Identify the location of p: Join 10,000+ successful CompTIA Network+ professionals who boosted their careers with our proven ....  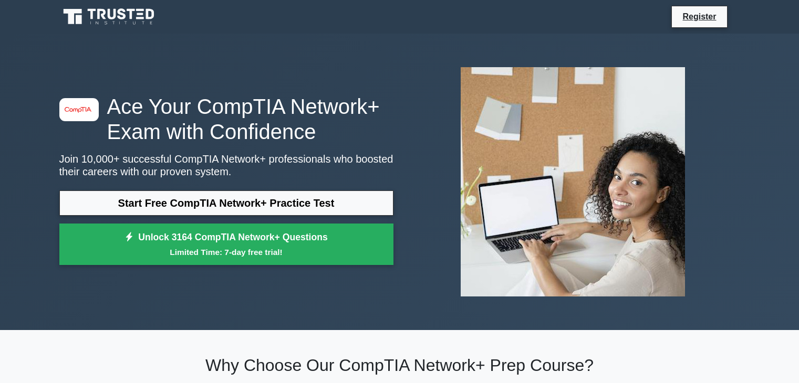
(226, 165).